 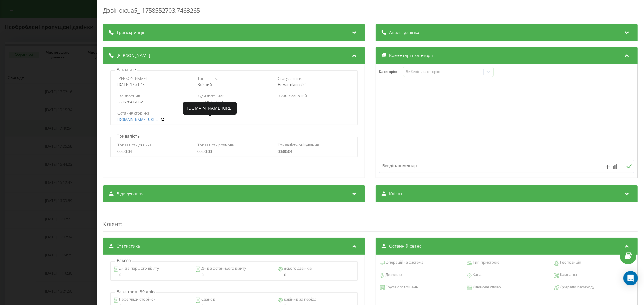 What do you see at coordinates (216, 145) in the screenshot?
I see `span: Тривалість розмови` at bounding box center [216, 145].